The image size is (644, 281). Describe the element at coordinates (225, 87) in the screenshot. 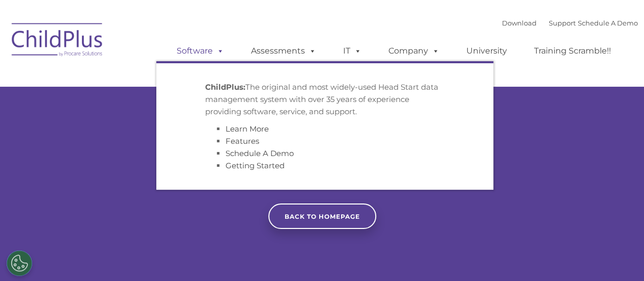

I see `strong: ChildPlus:` at that location.